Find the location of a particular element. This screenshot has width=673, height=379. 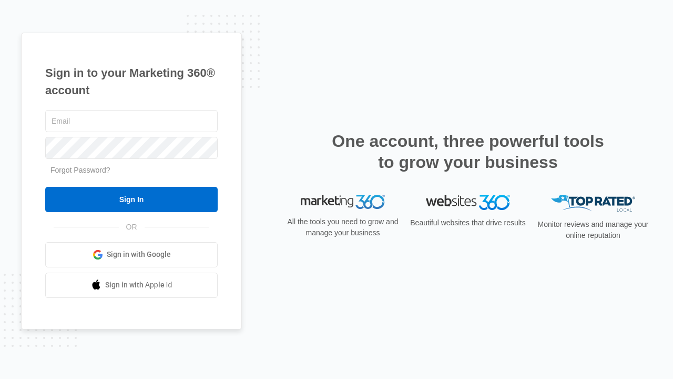

a: Sign in with Apple Id is located at coordinates (131, 285).